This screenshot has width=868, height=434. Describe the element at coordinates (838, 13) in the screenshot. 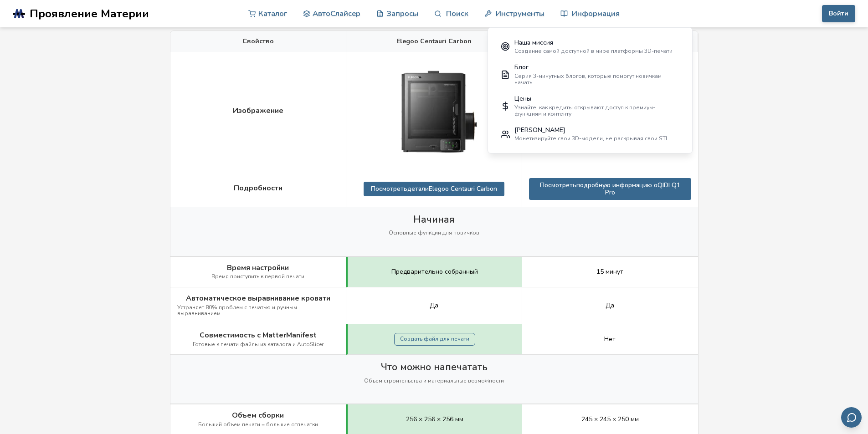

I see `font: Войти` at that location.